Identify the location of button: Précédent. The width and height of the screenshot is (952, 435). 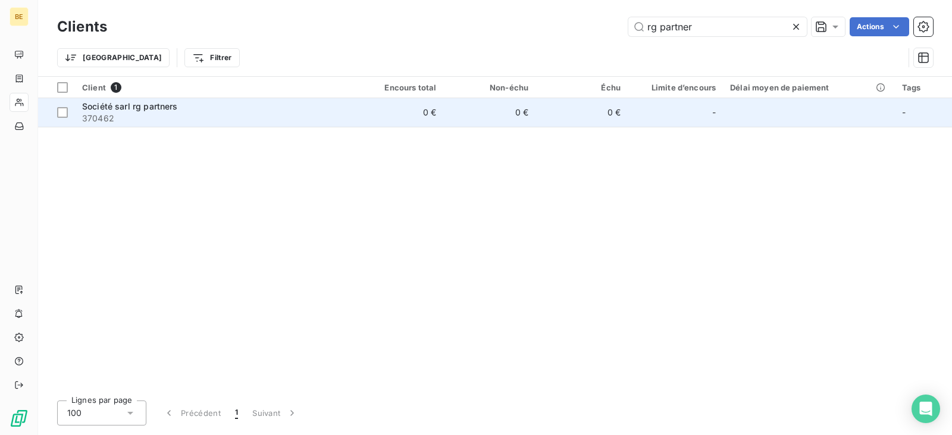
(192, 413).